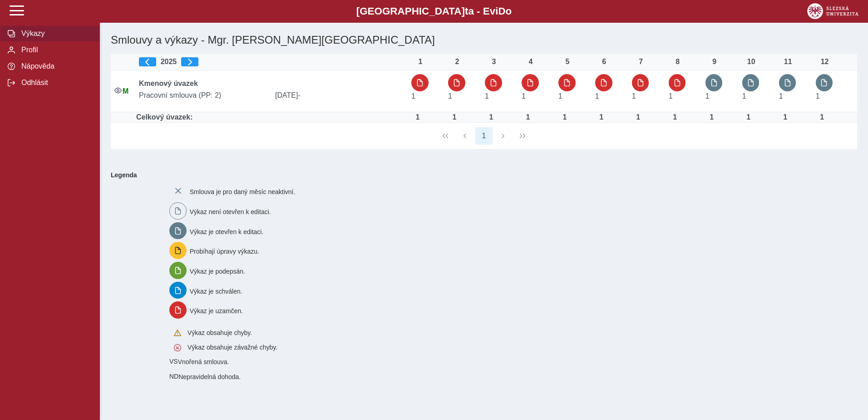 This screenshot has height=420, width=868. Describe the element at coordinates (218, 271) in the screenshot. I see `span: Výkaz je podepsán.` at that location.